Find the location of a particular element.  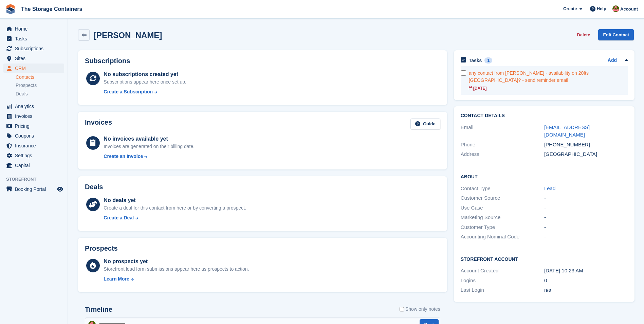

a: Prospects is located at coordinates (40, 85).